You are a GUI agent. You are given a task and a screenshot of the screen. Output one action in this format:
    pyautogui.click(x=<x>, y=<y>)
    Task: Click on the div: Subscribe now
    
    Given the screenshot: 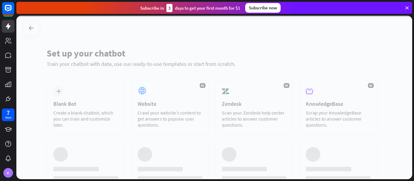 What is the action you would take?
    pyautogui.click(x=263, y=8)
    